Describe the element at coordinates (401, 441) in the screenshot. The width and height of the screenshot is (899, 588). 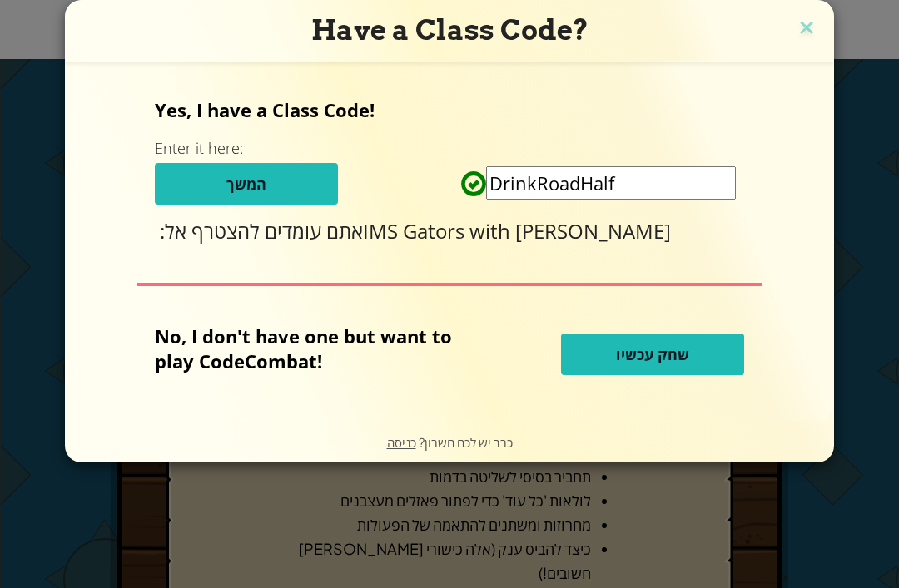
I see `a: כניסה` at that location.